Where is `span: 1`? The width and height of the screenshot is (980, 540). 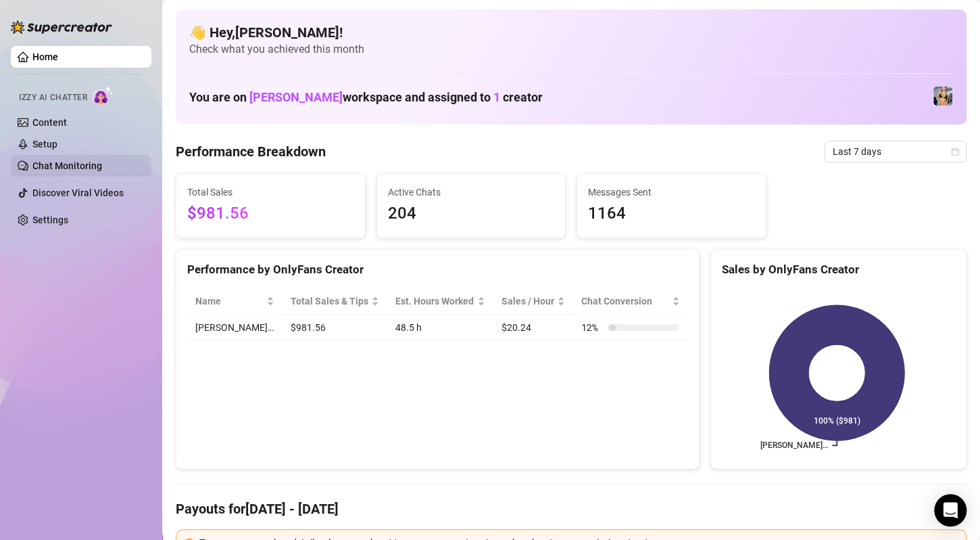 span: 1 is located at coordinates (497, 97).